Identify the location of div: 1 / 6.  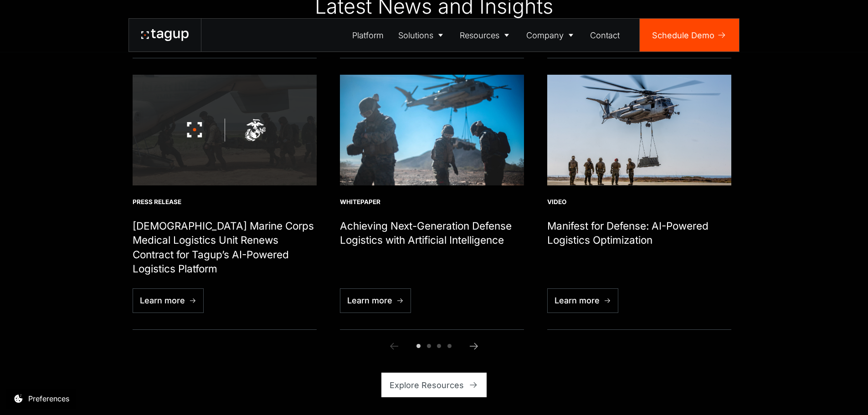
(225, 194).